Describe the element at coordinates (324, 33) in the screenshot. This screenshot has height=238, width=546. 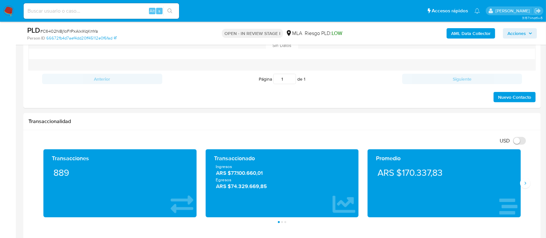
I see `span: Riesgo PLD:` at that location.